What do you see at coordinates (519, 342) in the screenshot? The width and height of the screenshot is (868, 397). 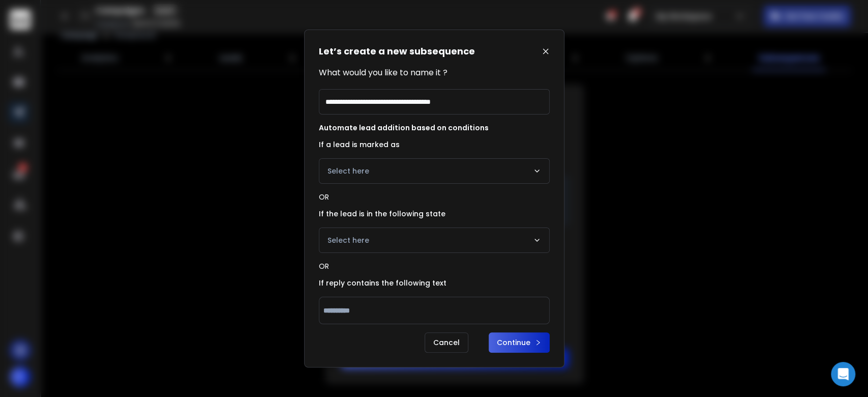 I see `button: Continue` at bounding box center [519, 342].